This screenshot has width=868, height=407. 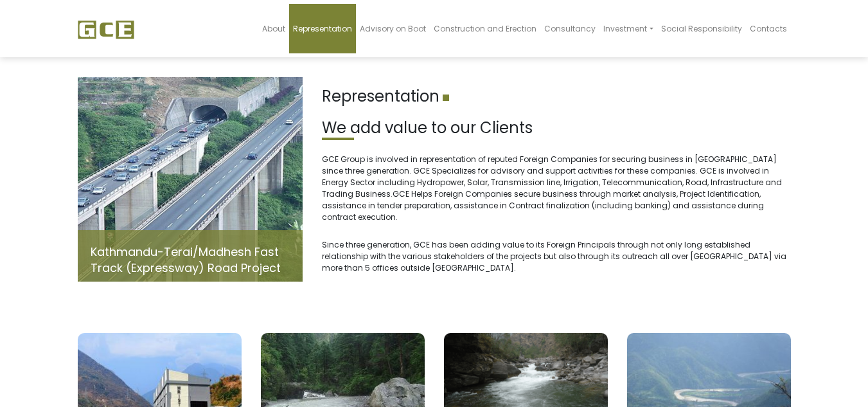 I want to click on h1: Representation, so click(x=556, y=96).